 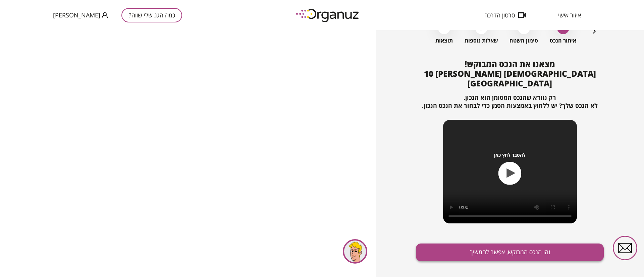 What do you see at coordinates (563, 41) in the screenshot?
I see `span: איתור הנכס` at bounding box center [563, 41].